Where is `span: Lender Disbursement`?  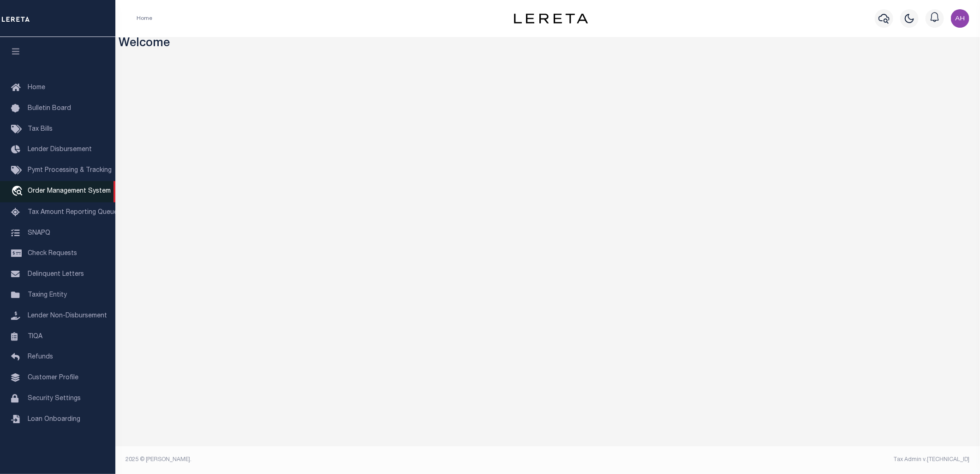 span: Lender Disbursement is located at coordinates (59, 150).